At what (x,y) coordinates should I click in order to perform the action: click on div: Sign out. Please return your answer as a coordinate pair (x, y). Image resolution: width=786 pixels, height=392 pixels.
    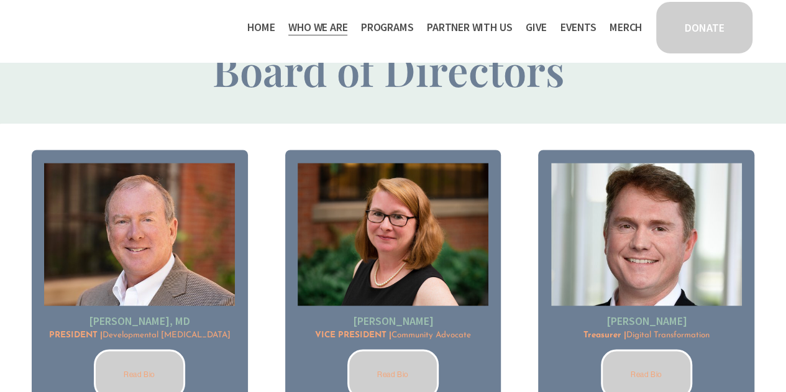
    Looking at the image, I should click on (392, 66).